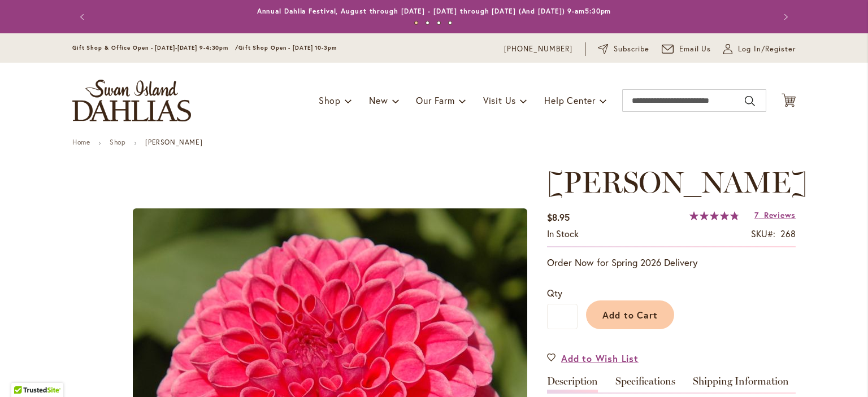 The image size is (868, 397). Describe the element at coordinates (775, 215) in the screenshot. I see `a: 7 Reviews` at that location.